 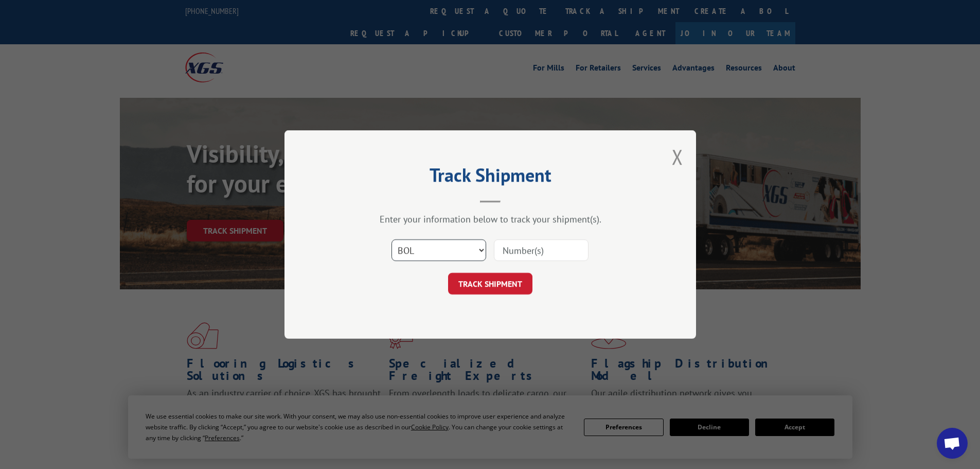 I want to click on input: Number(s), so click(x=541, y=250).